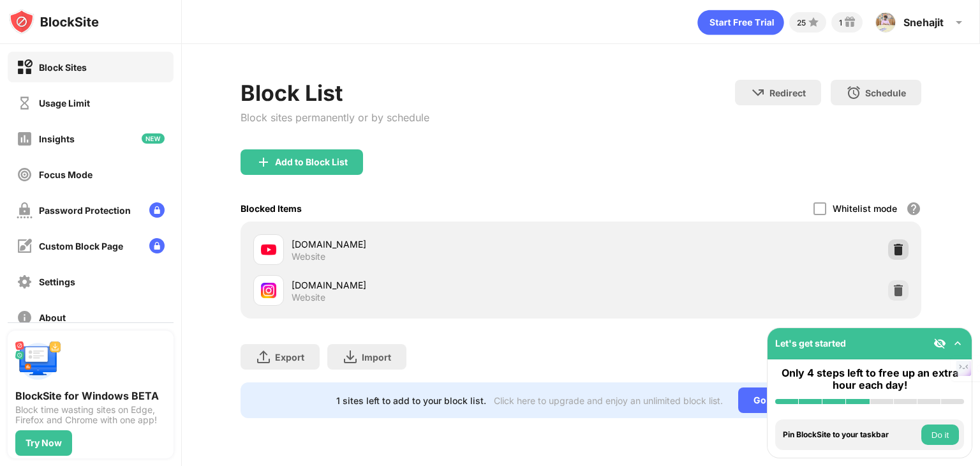  Describe the element at coordinates (814, 23) in the screenshot. I see `img: points-small.svg` at that location.